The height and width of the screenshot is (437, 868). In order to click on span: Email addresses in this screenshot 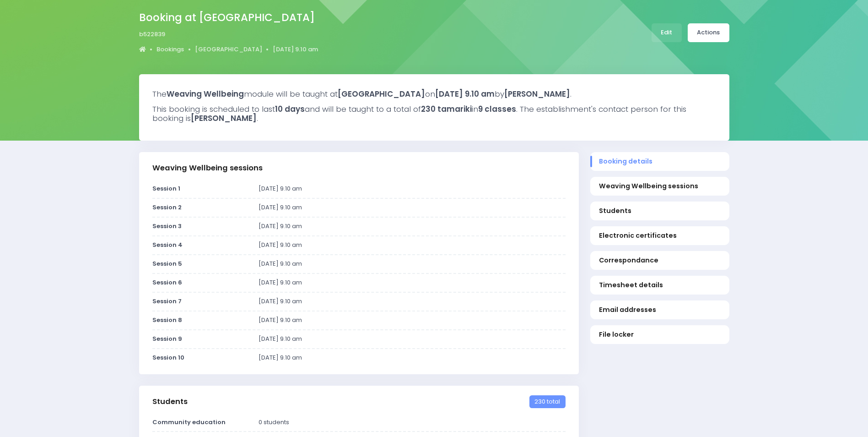, I will do `click(659, 309)`.